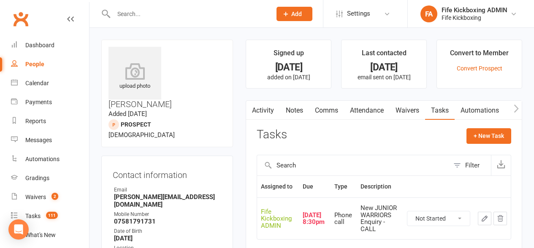 The width and height of the screenshot is (534, 248). I want to click on div: Gradings, so click(37, 178).